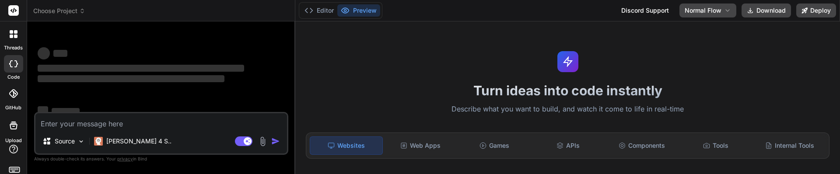  What do you see at coordinates (98, 141) in the screenshot?
I see `img: Claude 4 Sonnet` at bounding box center [98, 141].